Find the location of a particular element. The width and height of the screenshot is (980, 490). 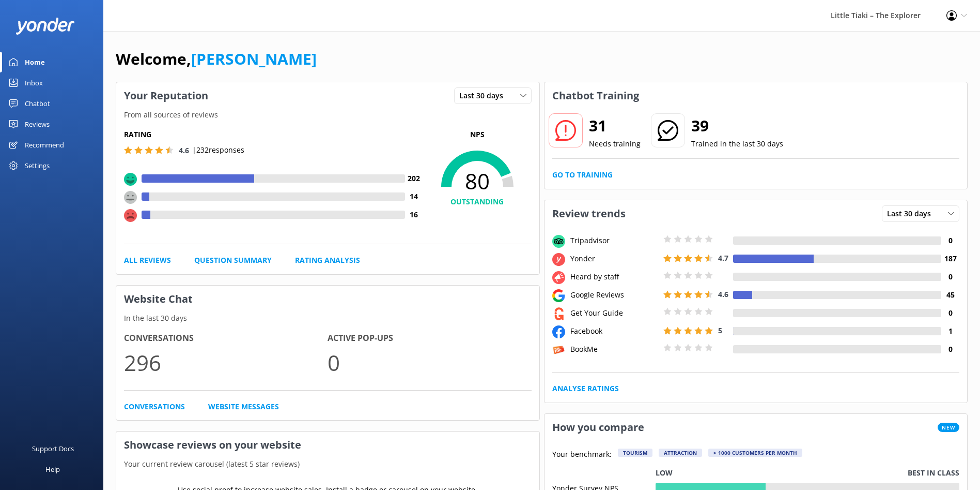

div: Get Your Guide is located at coordinates (614, 313).